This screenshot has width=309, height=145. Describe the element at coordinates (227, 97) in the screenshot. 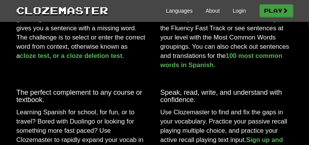

I see `h3: Speak, read, write, and understand with confidence.` at that location.